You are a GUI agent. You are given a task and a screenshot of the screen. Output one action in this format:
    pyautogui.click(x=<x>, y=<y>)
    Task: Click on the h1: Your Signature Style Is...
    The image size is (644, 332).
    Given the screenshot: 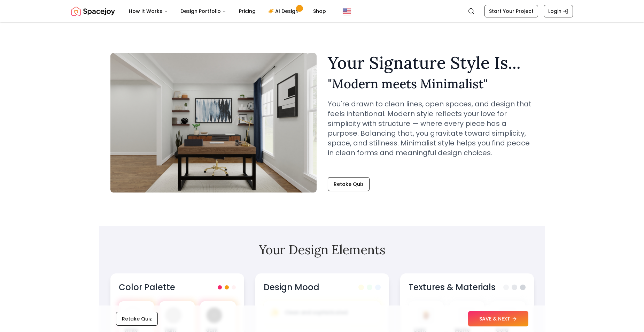 What is the action you would take?
    pyautogui.click(x=431, y=62)
    